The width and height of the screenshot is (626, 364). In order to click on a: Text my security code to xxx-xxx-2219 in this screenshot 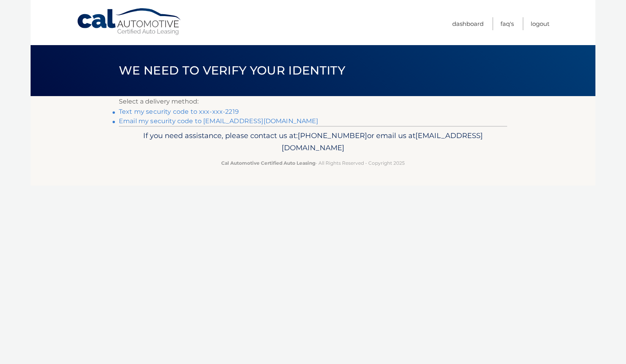, I will do `click(179, 111)`.